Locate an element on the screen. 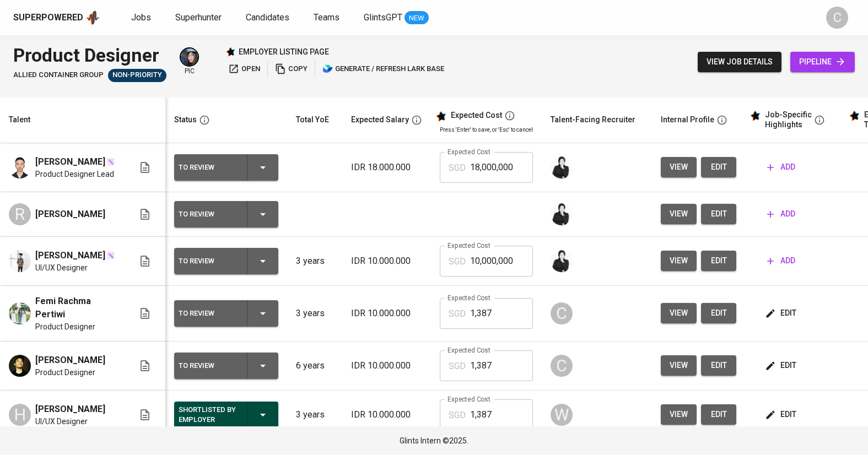 The image size is (868, 455). span: Non-Priority is located at coordinates (137, 75).